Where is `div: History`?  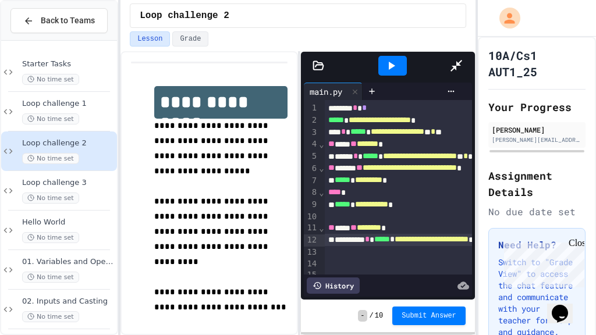
div: History is located at coordinates (333, 286).